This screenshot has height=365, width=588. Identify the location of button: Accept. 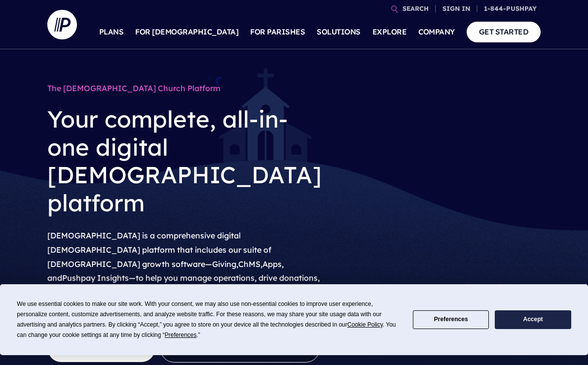
(533, 320).